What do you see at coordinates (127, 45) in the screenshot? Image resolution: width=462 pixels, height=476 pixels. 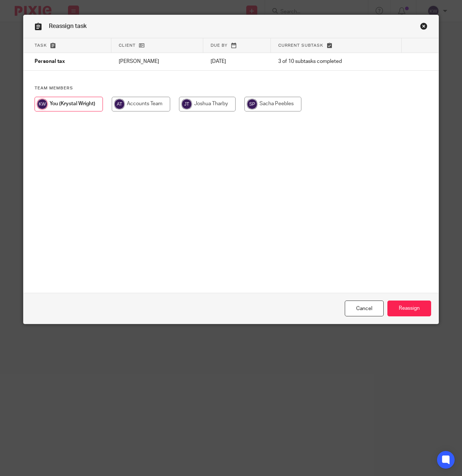 I see `span: Client` at bounding box center [127, 45].